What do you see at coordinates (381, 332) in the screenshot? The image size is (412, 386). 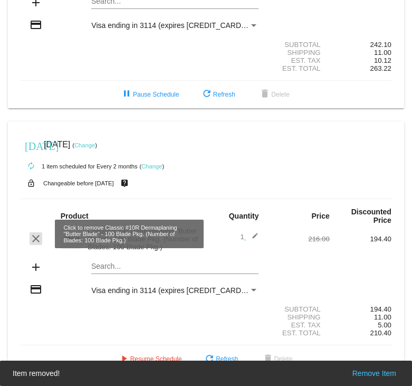 I see `span: 210.40` at bounding box center [381, 332].